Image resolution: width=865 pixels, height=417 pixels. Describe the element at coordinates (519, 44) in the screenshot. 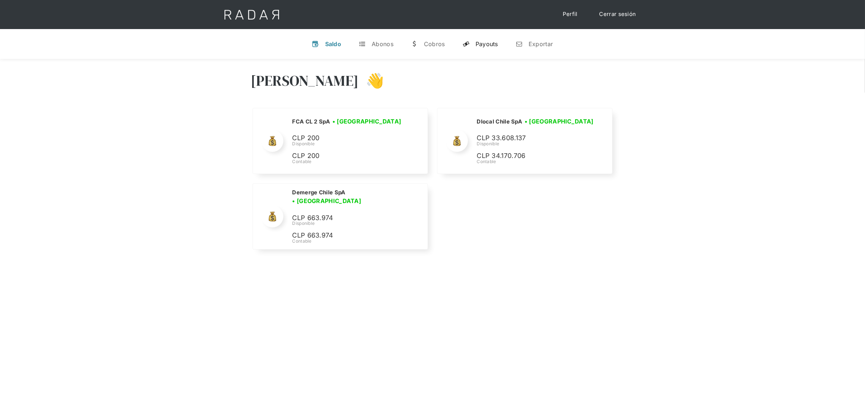

I see `div: n` at that location.